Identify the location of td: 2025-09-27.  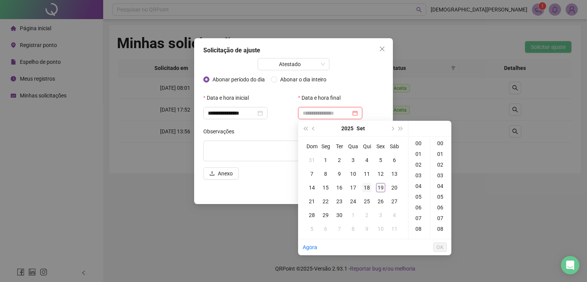
(394, 201).